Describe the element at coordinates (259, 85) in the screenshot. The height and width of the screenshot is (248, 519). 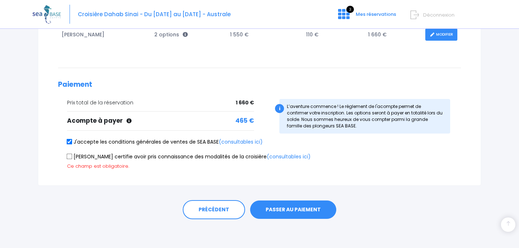
I see `h2: Paiement` at that location.